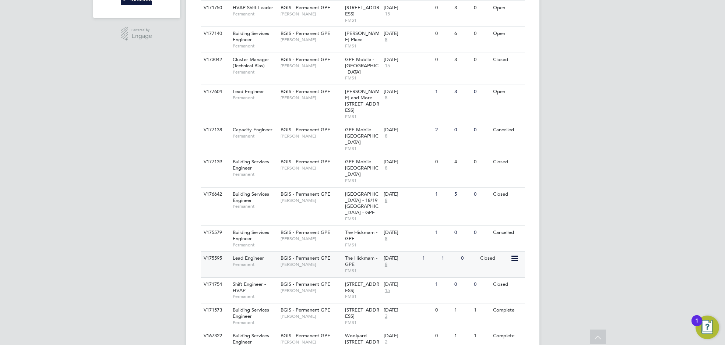 The height and width of the screenshot is (345, 725). What do you see at coordinates (215, 8) in the screenshot?
I see `div: V171750` at bounding box center [215, 8].